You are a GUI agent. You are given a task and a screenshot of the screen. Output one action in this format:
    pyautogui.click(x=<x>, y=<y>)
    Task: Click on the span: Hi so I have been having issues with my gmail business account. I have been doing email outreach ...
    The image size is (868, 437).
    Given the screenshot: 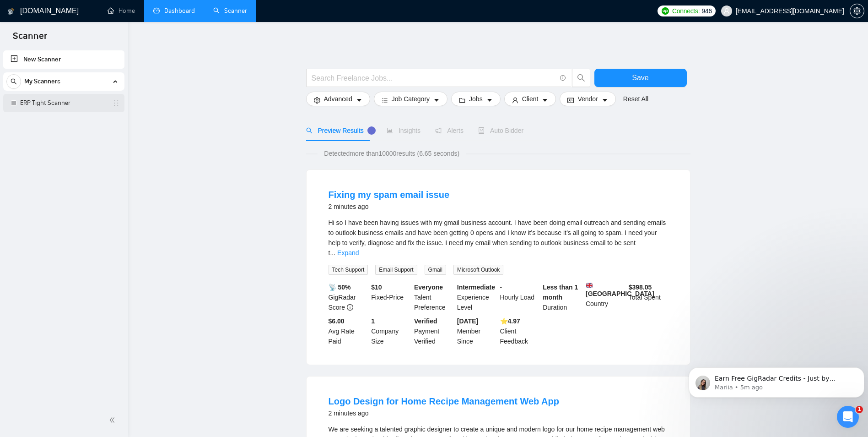 What is the action you would take?
    pyautogui.click(x=498, y=238)
    